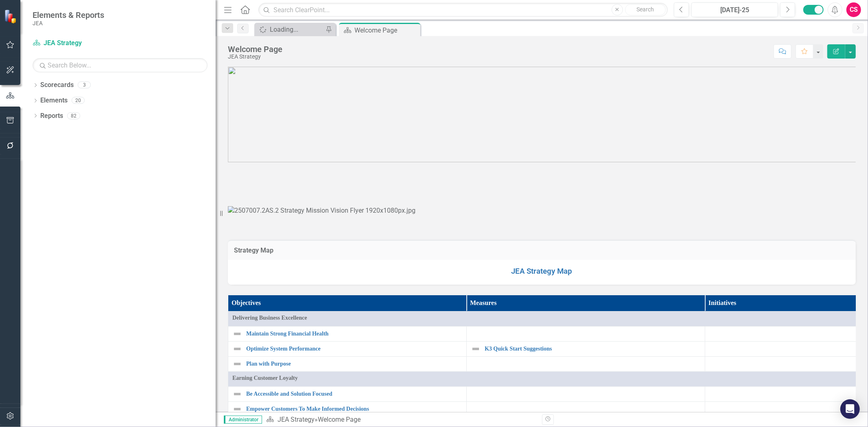 The width and height of the screenshot is (868, 427). I want to click on img: ClearPoint Strategy, so click(11, 16).